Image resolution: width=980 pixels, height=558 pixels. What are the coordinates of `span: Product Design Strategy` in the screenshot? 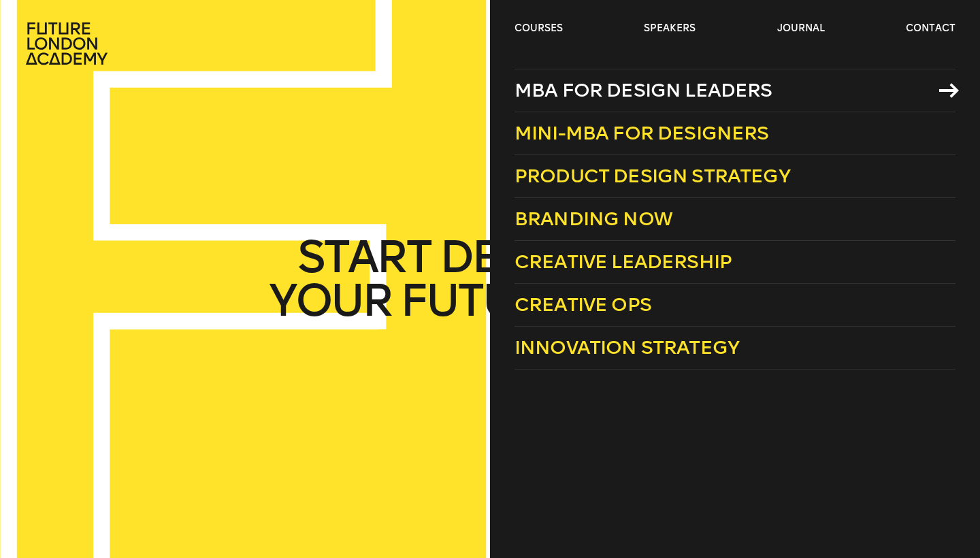 It's located at (652, 175).